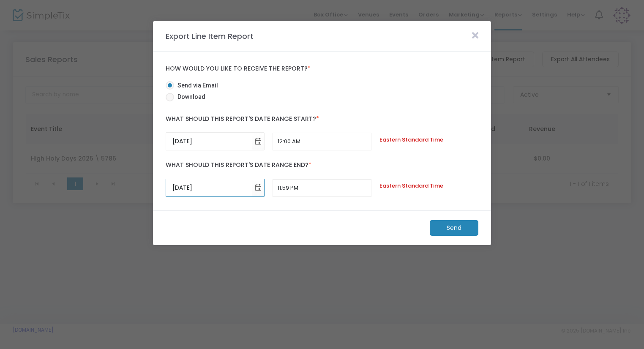  I want to click on m-button: Send, so click(454, 227).